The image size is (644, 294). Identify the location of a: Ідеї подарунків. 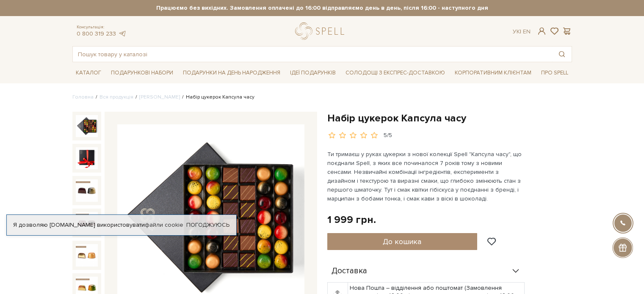
(313, 73).